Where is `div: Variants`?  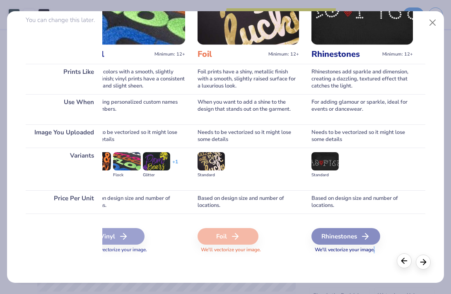 div: Variants is located at coordinates (64, 169).